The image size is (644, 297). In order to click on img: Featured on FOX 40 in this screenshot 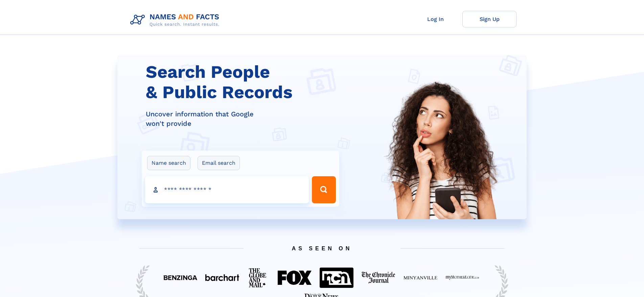, I will do `click(295, 278)`.